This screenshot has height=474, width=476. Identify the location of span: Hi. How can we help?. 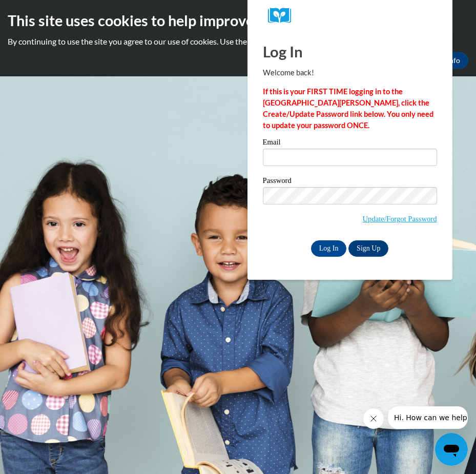
(44, 11).